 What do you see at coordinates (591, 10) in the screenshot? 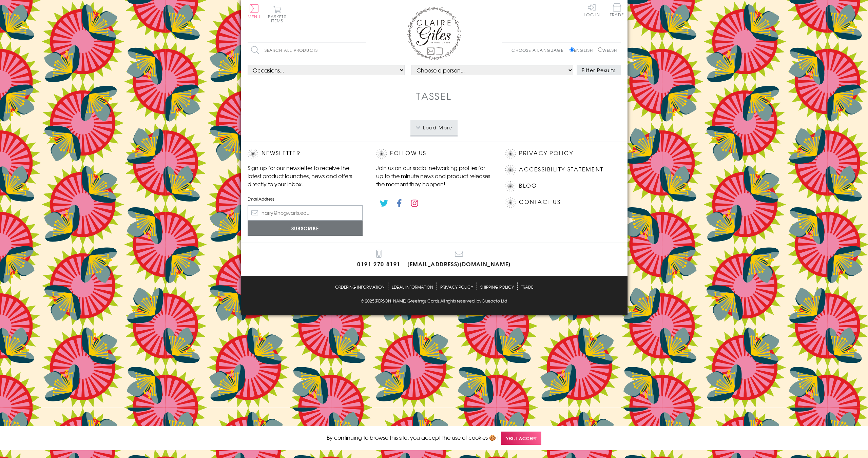
I see `a: Log In` at bounding box center [591, 10].